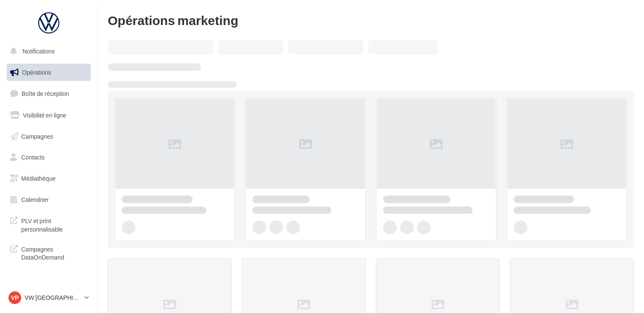 Image resolution: width=644 pixels, height=313 pixels. I want to click on a: Médiathèque, so click(49, 179).